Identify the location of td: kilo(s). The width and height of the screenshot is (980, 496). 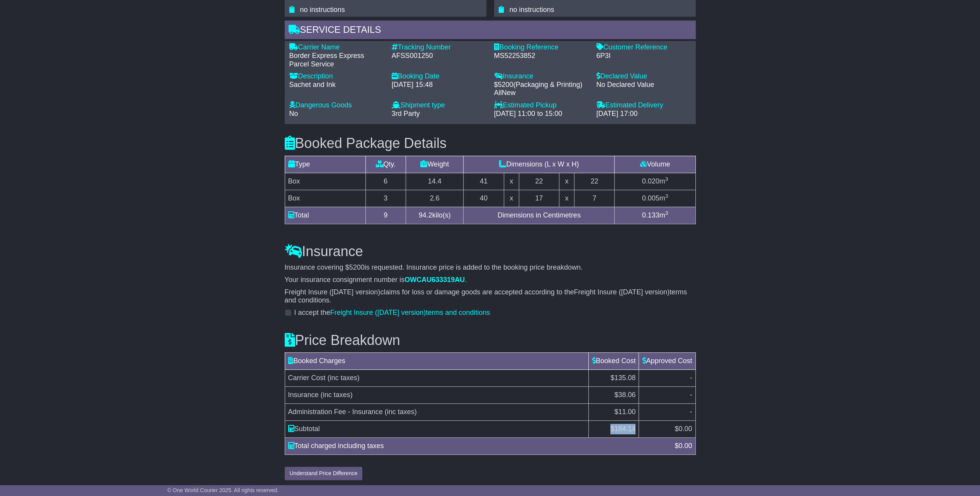
(434, 216).